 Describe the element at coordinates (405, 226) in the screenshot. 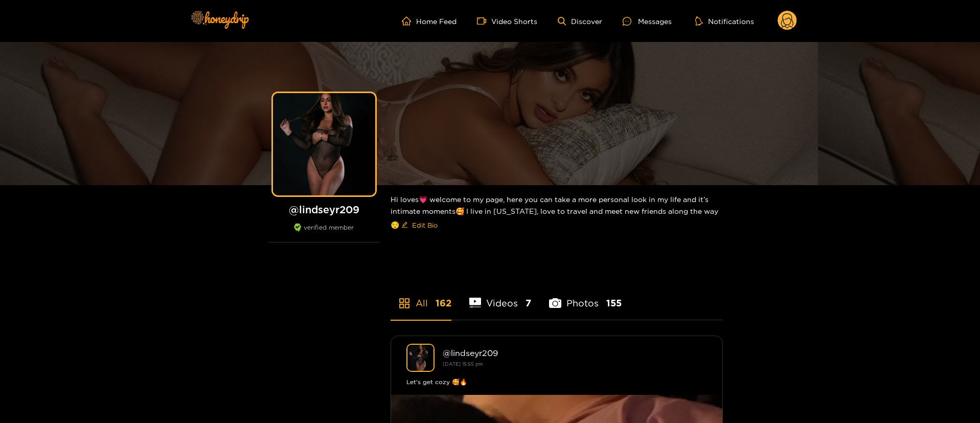

I see `span: edit` at that location.